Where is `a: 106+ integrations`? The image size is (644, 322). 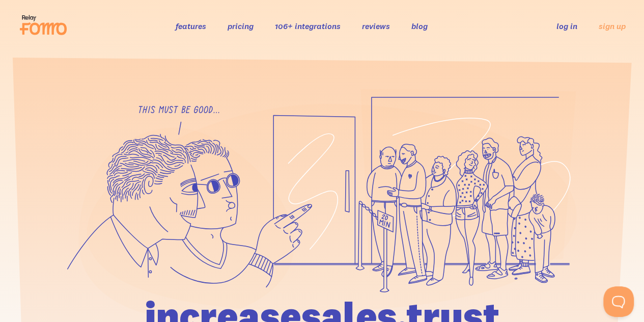 a: 106+ integrations is located at coordinates (307, 26).